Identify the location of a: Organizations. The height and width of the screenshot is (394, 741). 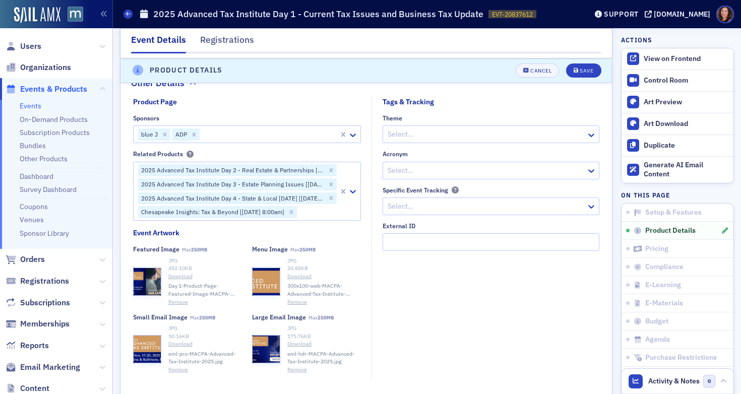
(38, 68).